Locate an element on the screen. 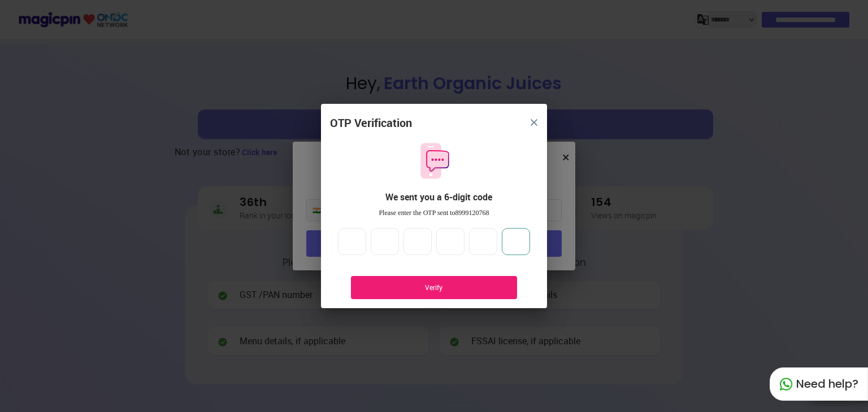 The image size is (868, 412). div: Please enter the OTP sent to 8999120768 is located at coordinates (434, 213).